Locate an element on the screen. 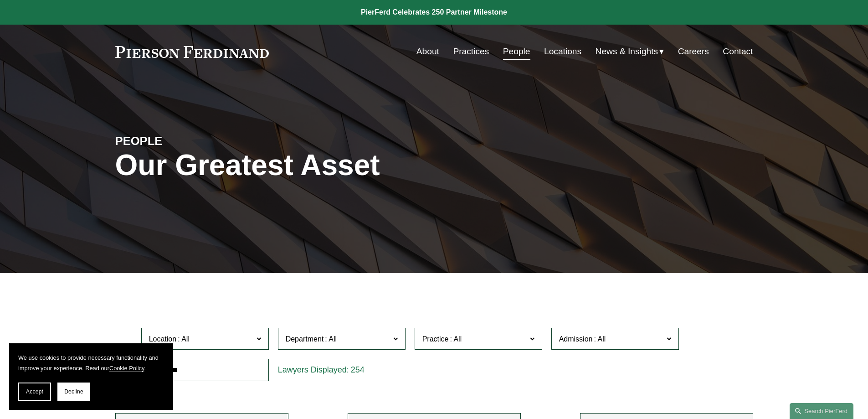  h4: PEOPLE is located at coordinates (195, 140).